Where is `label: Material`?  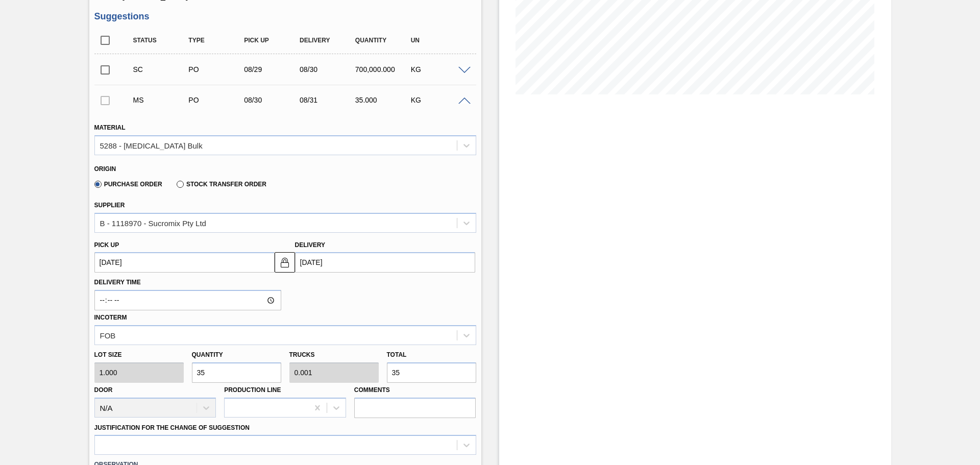 label: Material is located at coordinates (110, 127).